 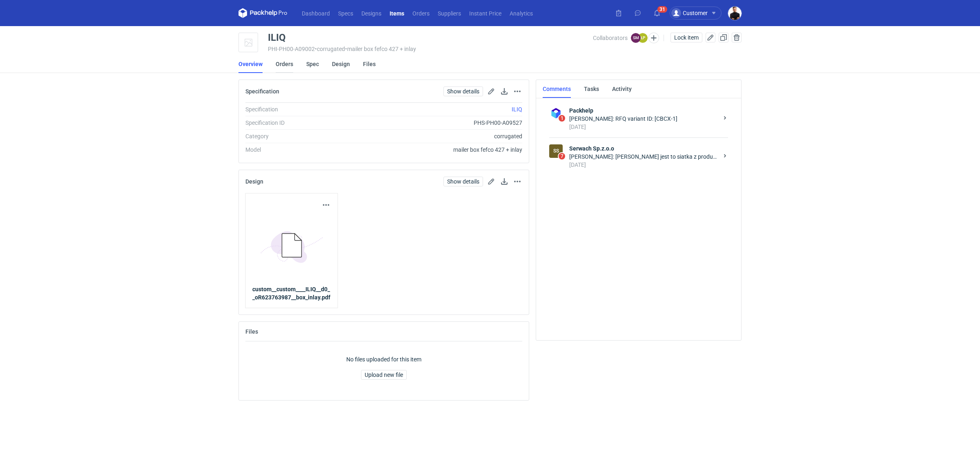 What do you see at coordinates (504, 92) in the screenshot?
I see `button: Download specification` at bounding box center [504, 92].